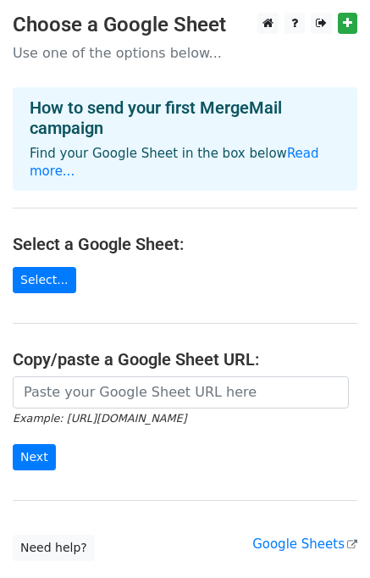 Image resolution: width=370 pixels, height=578 pixels. Describe the element at coordinates (44, 280) in the screenshot. I see `a: Select...` at that location.